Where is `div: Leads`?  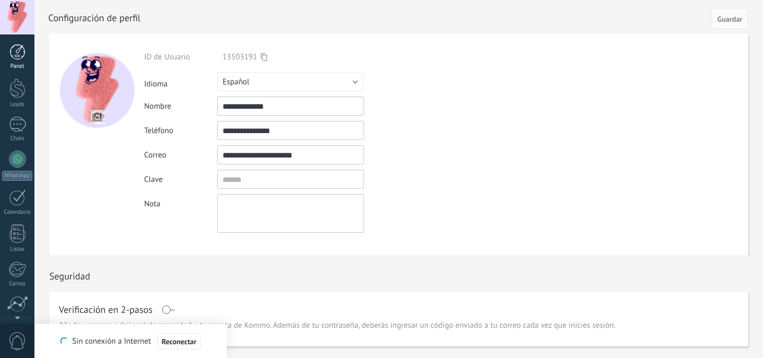 div: Leads is located at coordinates (17, 104).